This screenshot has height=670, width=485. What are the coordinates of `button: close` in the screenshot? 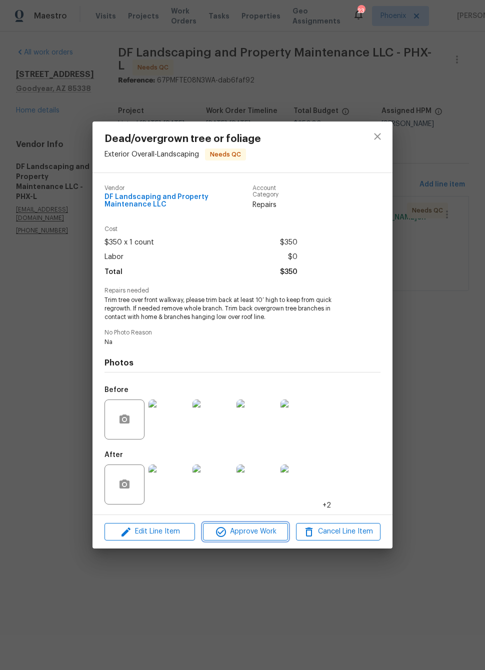 It's located at (378, 137).